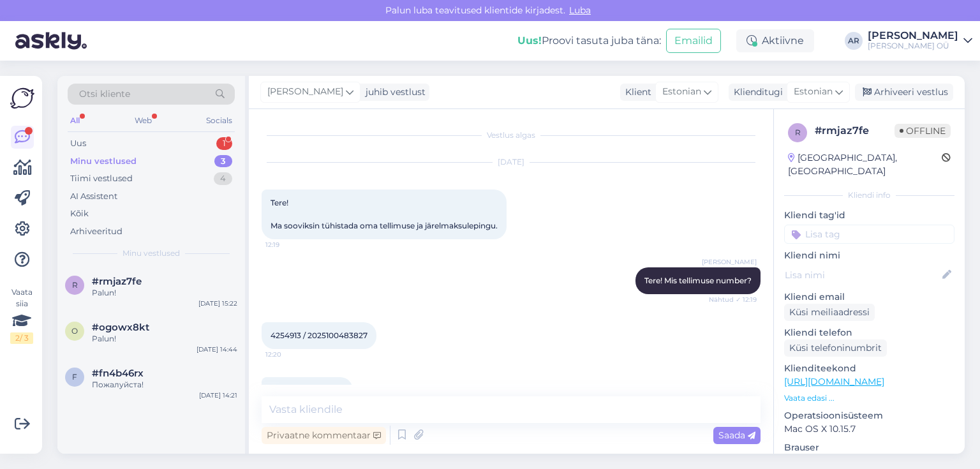  What do you see at coordinates (75, 120) in the screenshot?
I see `div: All` at bounding box center [75, 120].